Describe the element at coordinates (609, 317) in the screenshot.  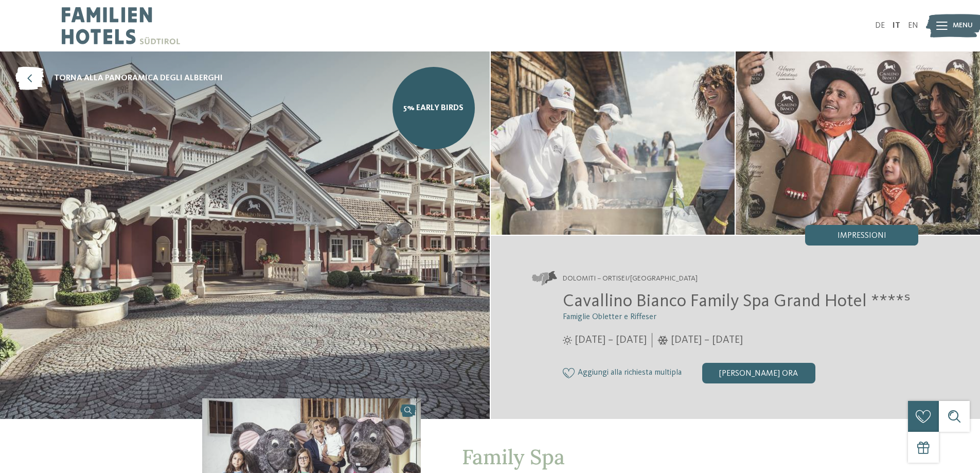
I see `span: Famiglie Obletter e Riffeser` at that location.